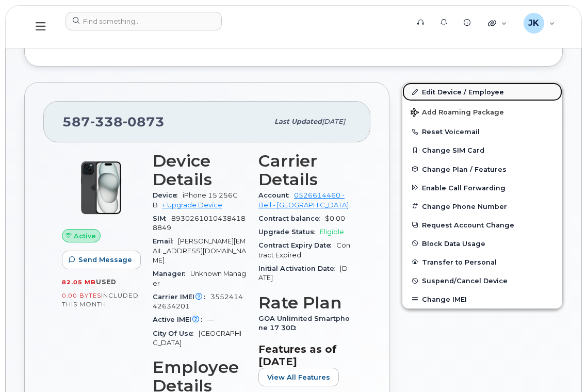  Describe the element at coordinates (539, 24) in the screenshot. I see `div: Jayson Kralkay` at that location.